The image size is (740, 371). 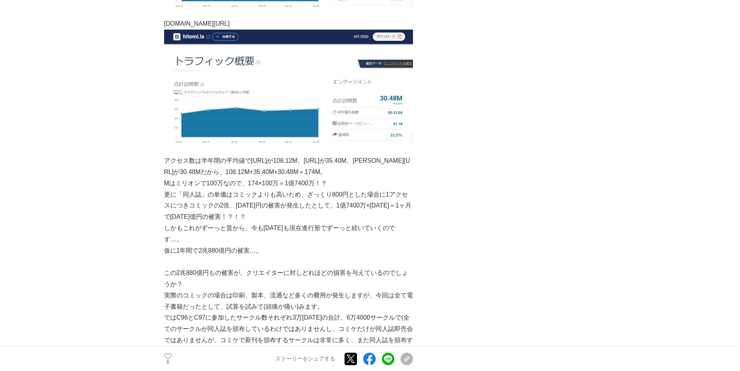 What do you see at coordinates (289, 183) in the screenshot?
I see `p: Mはミリオンで100万なので、174×100万＝1億7400万！？` at bounding box center [289, 183].